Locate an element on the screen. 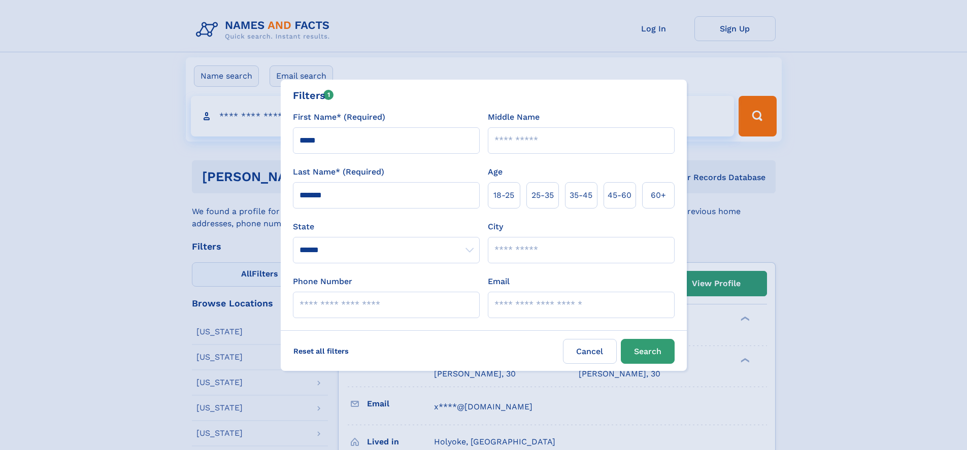  span: 45‑60 is located at coordinates (619, 195).